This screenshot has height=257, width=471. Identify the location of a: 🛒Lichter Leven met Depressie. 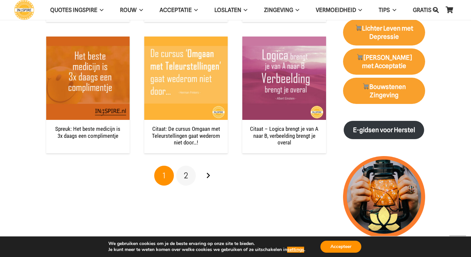
(384, 33).